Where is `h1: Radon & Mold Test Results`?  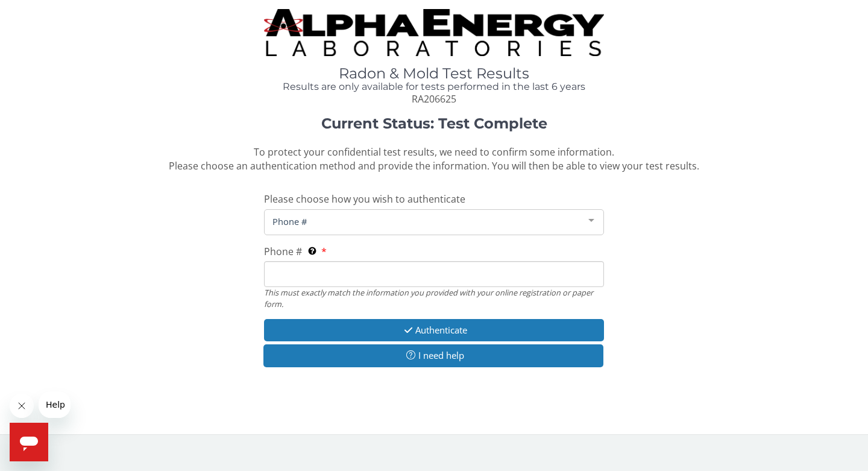
h1: Radon & Mold Test Results is located at coordinates (434, 74).